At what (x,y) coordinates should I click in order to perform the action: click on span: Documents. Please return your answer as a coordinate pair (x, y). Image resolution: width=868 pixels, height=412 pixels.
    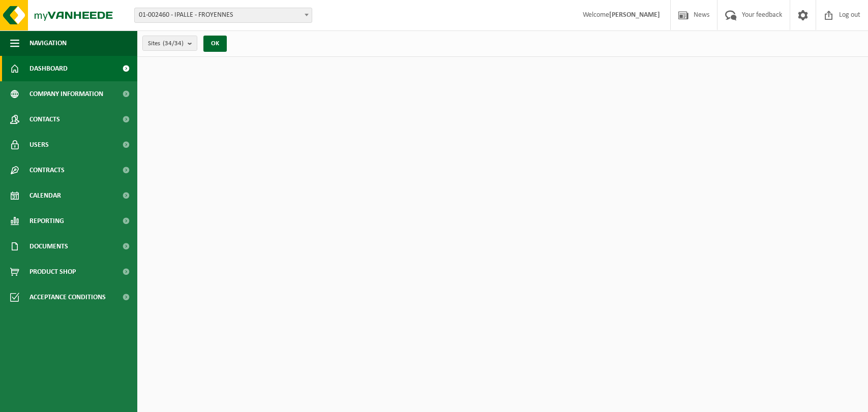
    Looking at the image, I should click on (49, 246).